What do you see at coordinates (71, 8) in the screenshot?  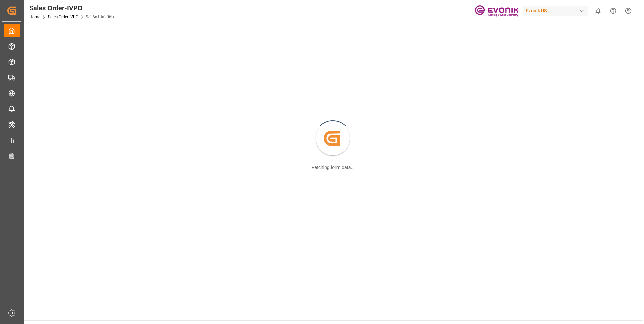 I see `div: Sales Order-IVPO` at bounding box center [71, 8].